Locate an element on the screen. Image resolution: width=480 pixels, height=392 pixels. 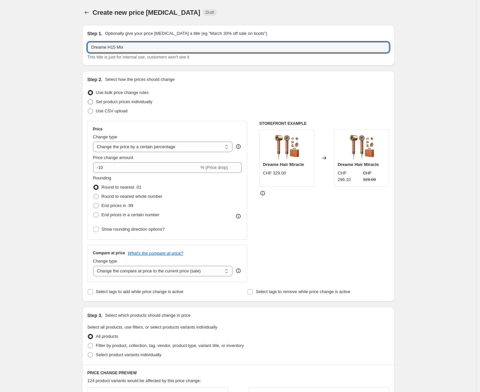
h2: Step 3. is located at coordinates (95, 316).